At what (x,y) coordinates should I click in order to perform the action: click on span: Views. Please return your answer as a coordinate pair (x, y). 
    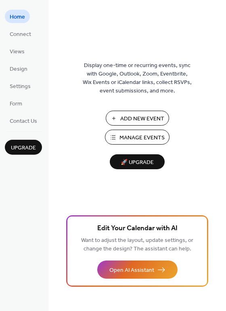
    Looking at the image, I should click on (17, 52).